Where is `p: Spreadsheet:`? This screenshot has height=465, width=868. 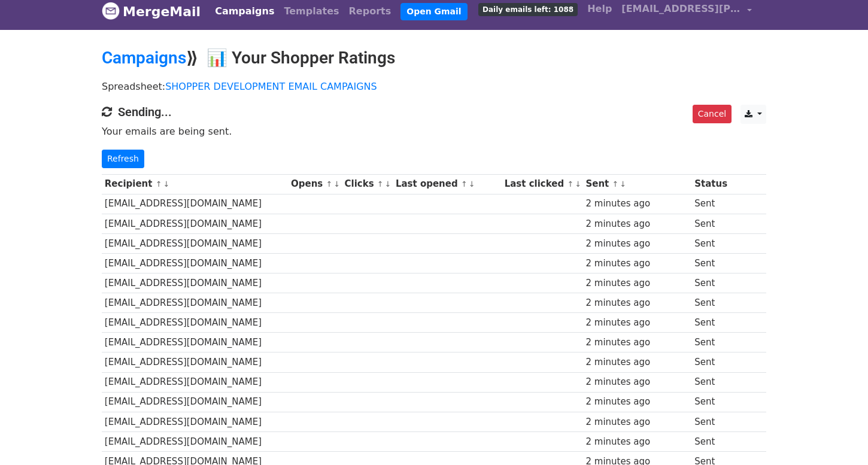 p: Spreadsheet: is located at coordinates (434, 87).